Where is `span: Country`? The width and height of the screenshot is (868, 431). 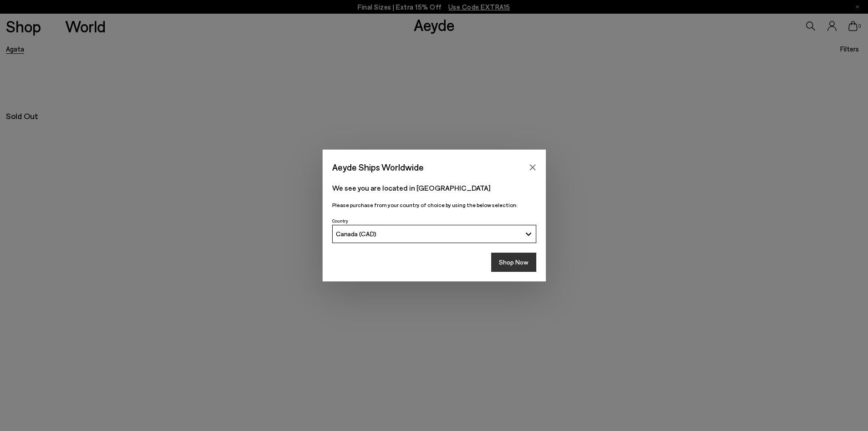
span: Country is located at coordinates (340, 221).